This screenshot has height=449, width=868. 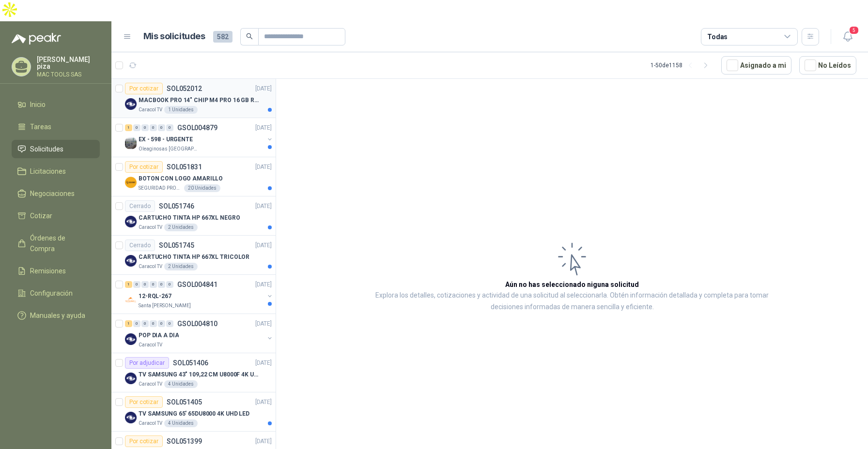 I want to click on div: Por adjudicar, so click(x=147, y=362).